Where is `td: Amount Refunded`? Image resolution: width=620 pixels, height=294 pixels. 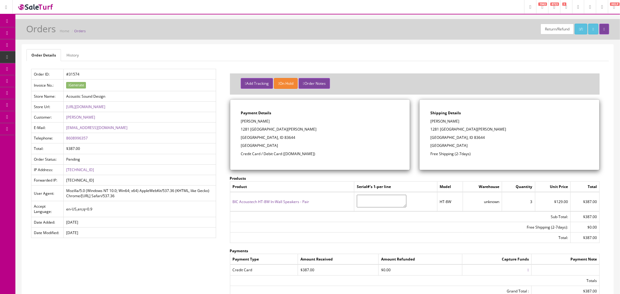 td: Amount Refunded is located at coordinates (420, 260).